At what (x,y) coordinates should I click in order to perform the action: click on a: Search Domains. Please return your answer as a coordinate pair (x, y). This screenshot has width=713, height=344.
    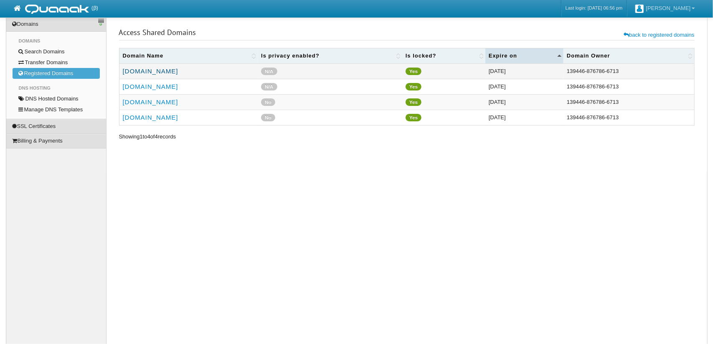
    Looking at the image, I should click on (56, 52).